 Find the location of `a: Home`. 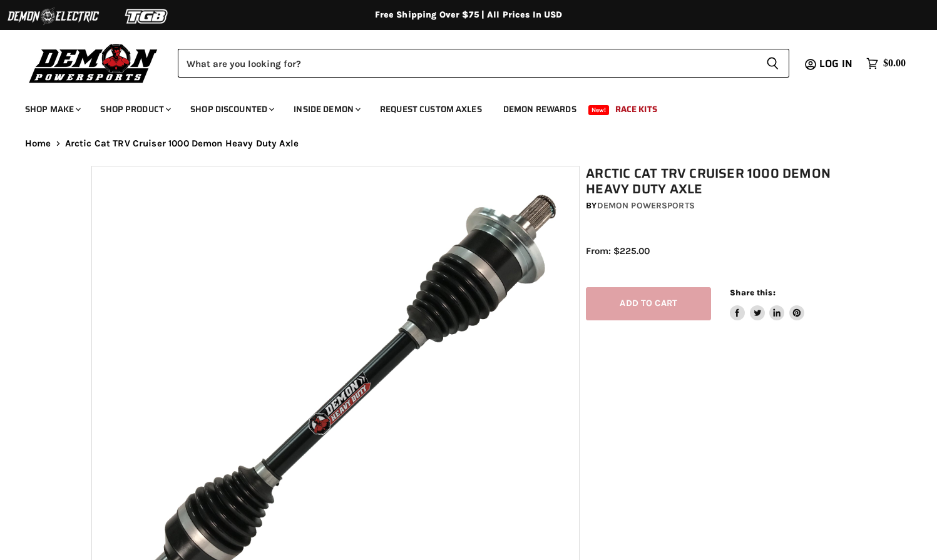

a: Home is located at coordinates (38, 143).